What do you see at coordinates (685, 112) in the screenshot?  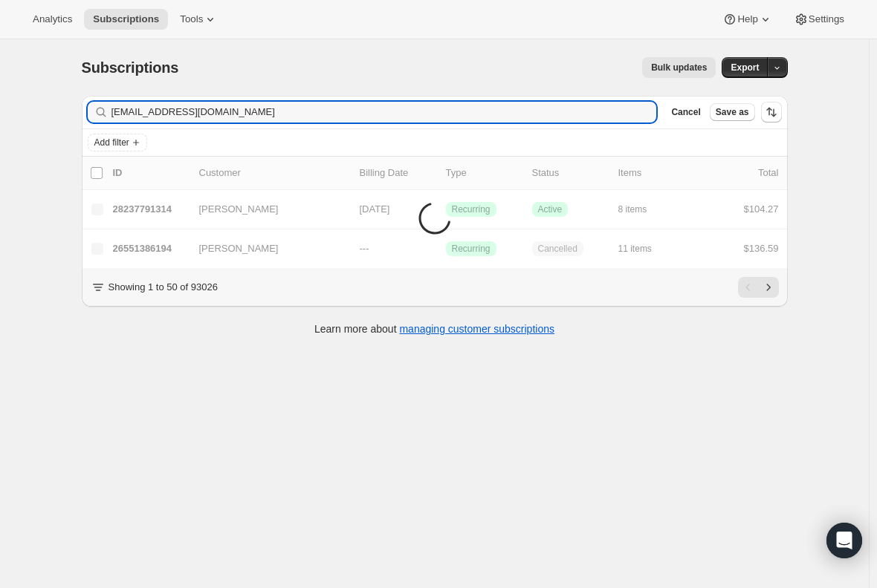 I see `button: Cancel` at bounding box center [685, 112].